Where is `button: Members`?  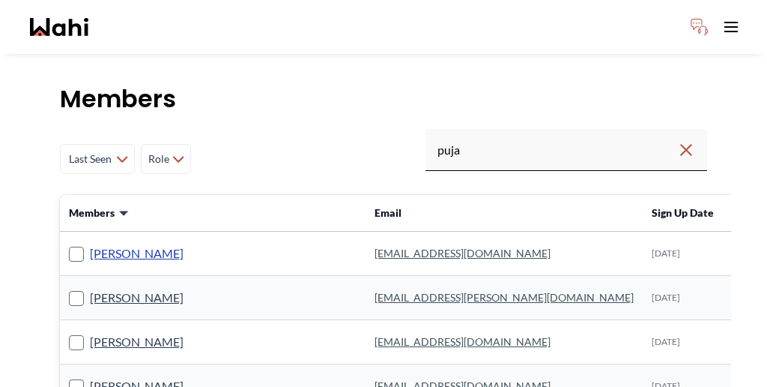
button: Members is located at coordinates (99, 213).